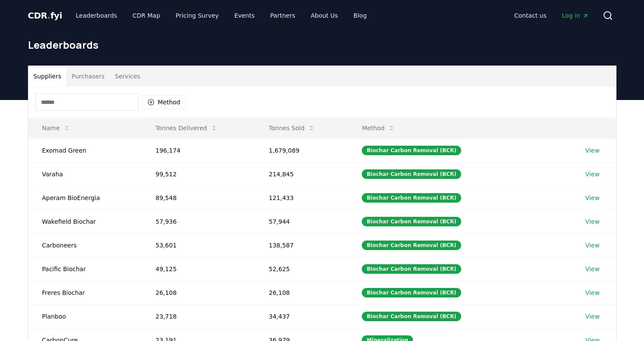 The height and width of the screenshot is (341, 644). What do you see at coordinates (197, 16) in the screenshot?
I see `a: Pricing Survey` at bounding box center [197, 16].